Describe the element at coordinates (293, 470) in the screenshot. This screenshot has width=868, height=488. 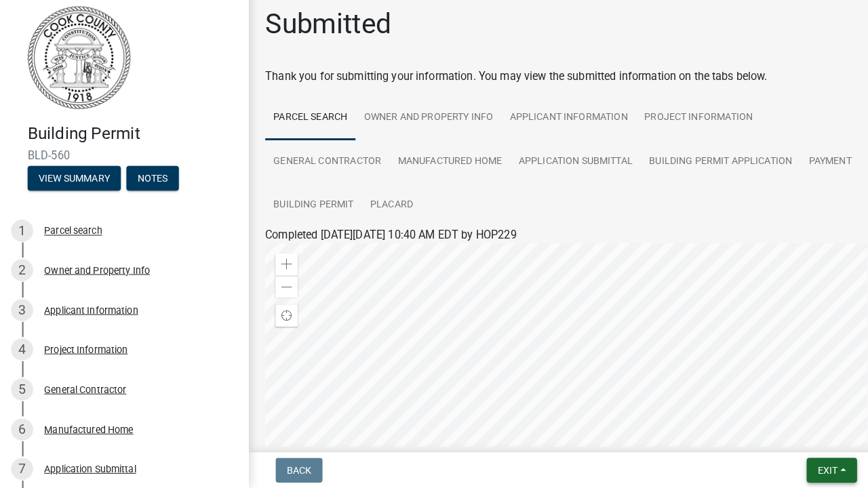
I see `button: Back` at that location.